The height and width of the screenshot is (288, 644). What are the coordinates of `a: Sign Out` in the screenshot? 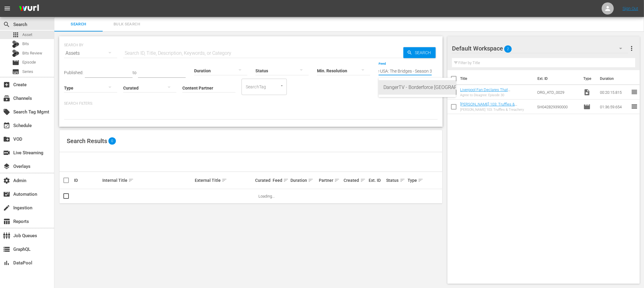 It's located at (631, 9).